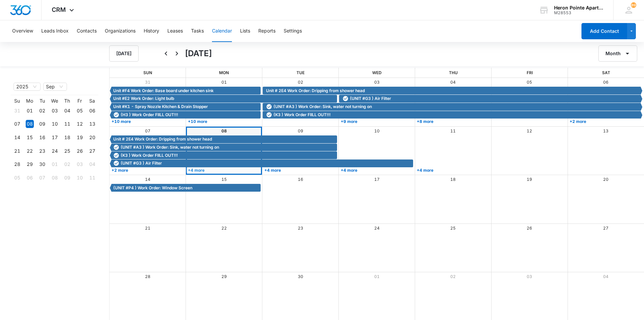 This screenshot has height=320, width=644. Describe the element at coordinates (166, 54) in the screenshot. I see `button: Back` at that location.